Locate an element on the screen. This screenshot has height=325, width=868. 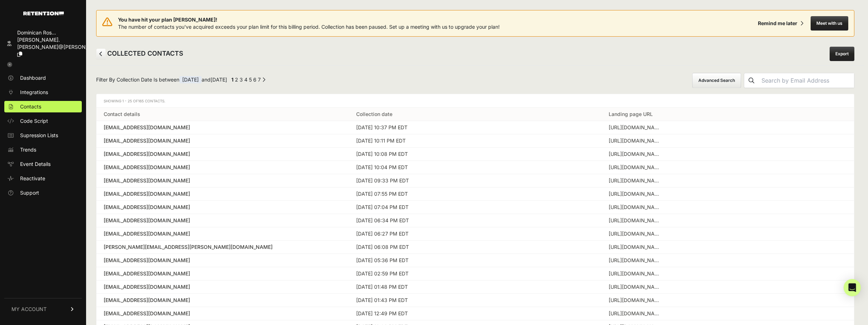
button: Advanced Search is located at coordinates (716, 81).